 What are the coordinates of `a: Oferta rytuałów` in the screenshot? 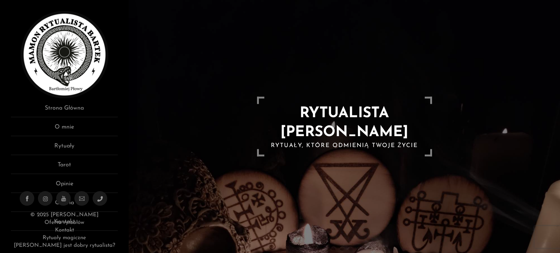 It's located at (64, 223).